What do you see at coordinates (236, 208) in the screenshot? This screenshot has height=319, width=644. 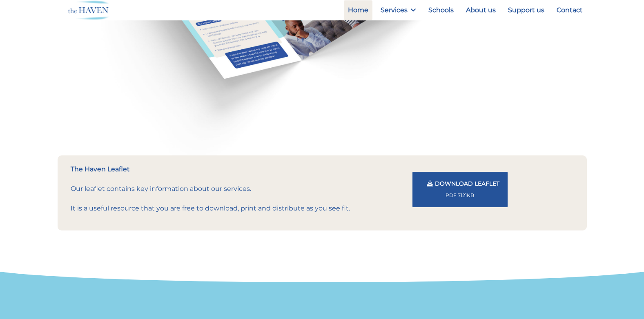 I see `p: It is a useful resource that you are free to download, print and distribute as you see fit.` at bounding box center [236, 208].